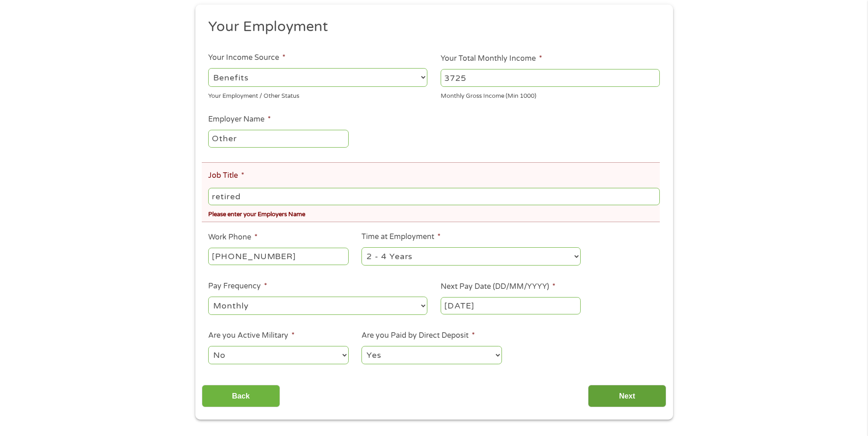  I want to click on input: 1800, so click(550, 78).